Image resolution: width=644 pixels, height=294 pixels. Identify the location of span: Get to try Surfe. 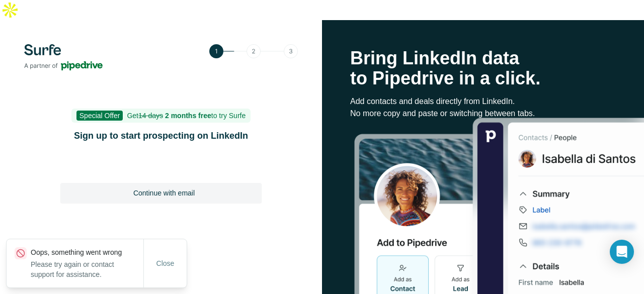
(186, 115).